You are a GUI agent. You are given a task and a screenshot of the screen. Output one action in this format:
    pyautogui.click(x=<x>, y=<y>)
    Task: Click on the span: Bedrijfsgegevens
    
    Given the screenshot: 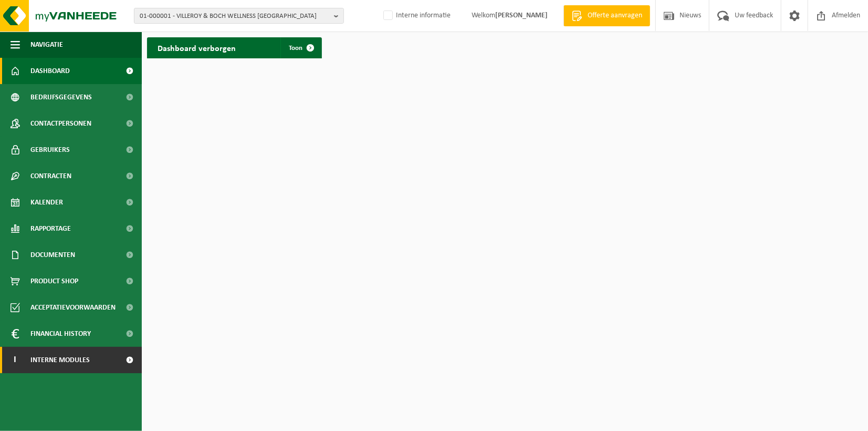 What is the action you would take?
    pyautogui.click(x=61, y=97)
    